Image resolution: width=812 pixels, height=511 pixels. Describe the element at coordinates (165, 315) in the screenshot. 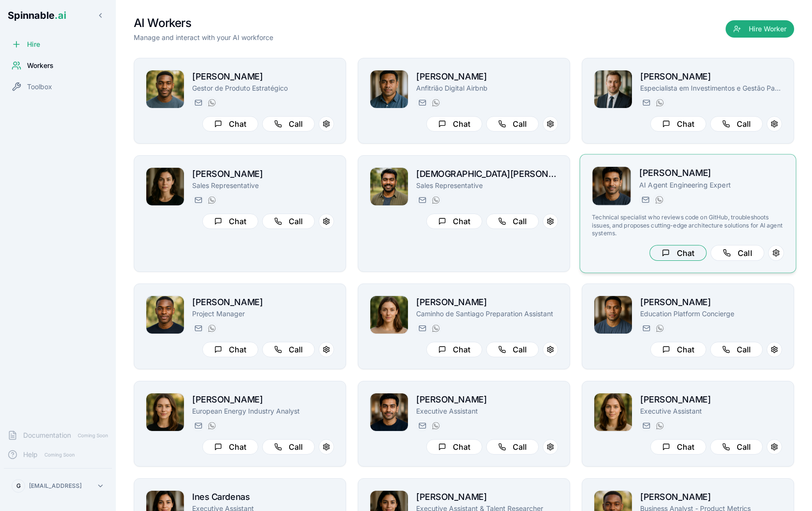

I see `img: Brian Robinson` at that location.